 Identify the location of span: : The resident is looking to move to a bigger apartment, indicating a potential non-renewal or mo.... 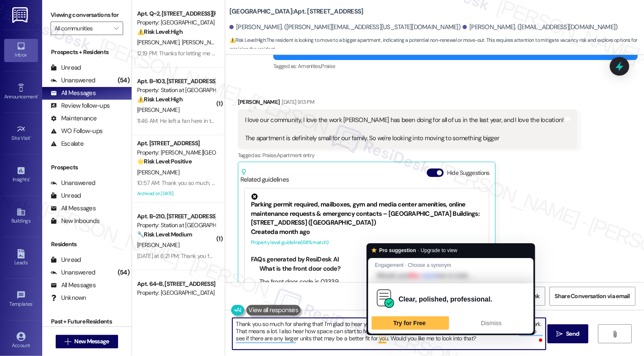
(436, 45).